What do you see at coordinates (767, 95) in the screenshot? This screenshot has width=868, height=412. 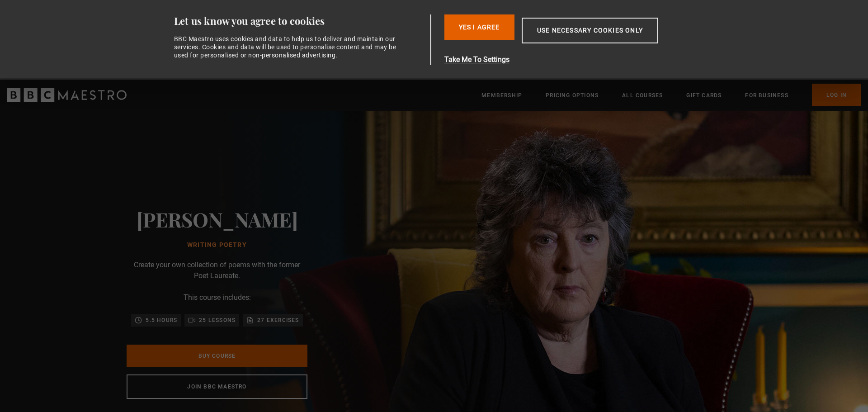 I see `a: For business` at bounding box center [767, 95].